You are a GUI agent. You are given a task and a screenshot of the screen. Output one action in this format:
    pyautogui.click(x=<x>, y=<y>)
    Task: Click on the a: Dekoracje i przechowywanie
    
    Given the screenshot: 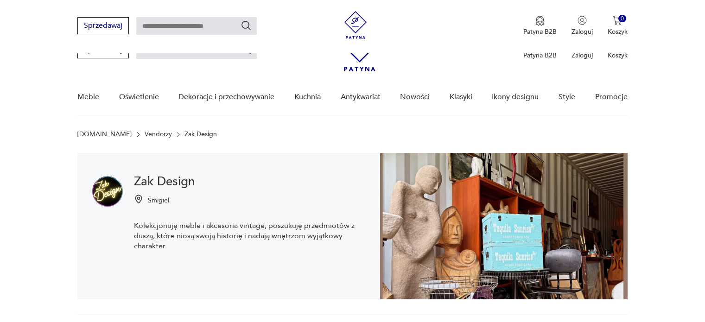 What is the action you would take?
    pyautogui.click(x=226, y=97)
    